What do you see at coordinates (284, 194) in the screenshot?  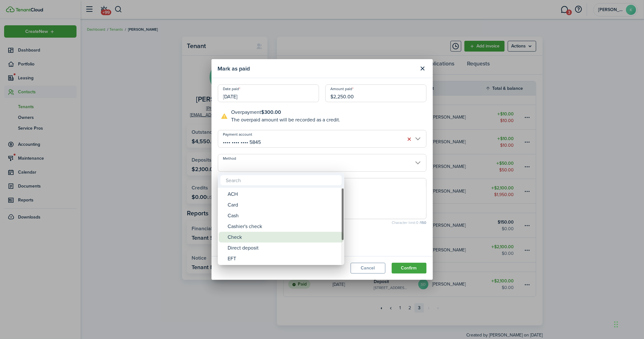 I see `div: ACH` at bounding box center [284, 194].